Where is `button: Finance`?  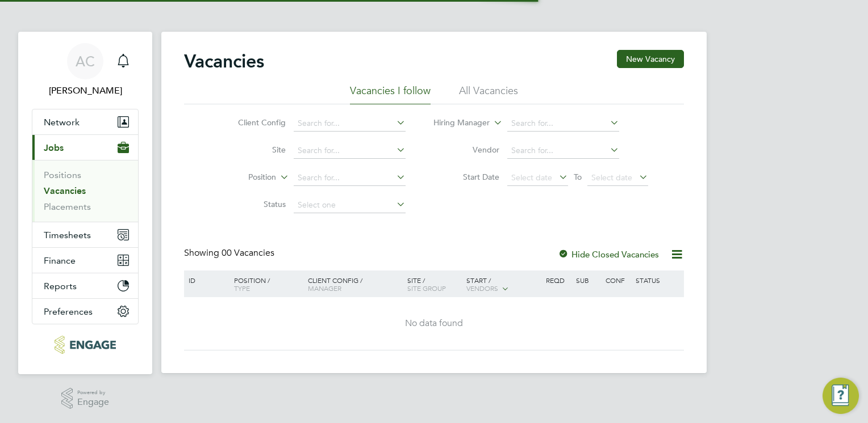
button: Finance is located at coordinates (85, 260).